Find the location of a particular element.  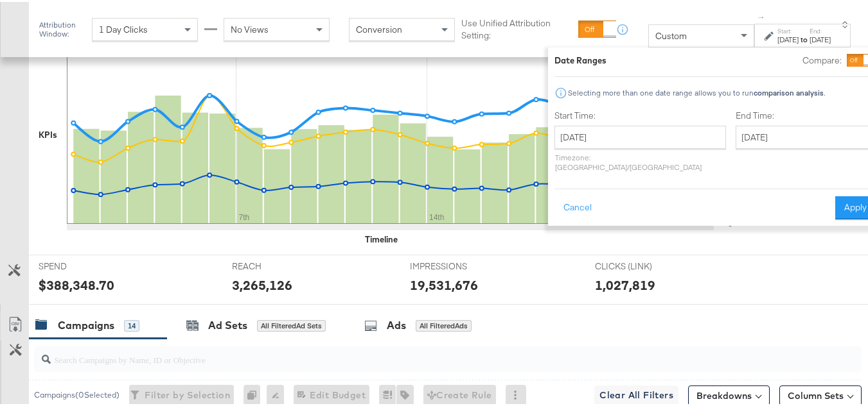

label: Start Time: is located at coordinates (640, 114).